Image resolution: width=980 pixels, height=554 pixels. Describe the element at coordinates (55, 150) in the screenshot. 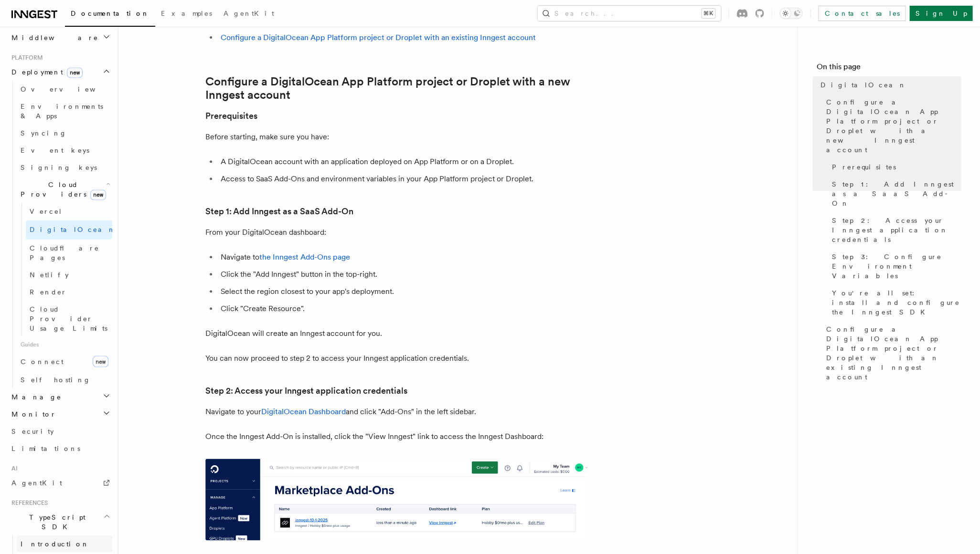

I see `span: Event keys` at that location.